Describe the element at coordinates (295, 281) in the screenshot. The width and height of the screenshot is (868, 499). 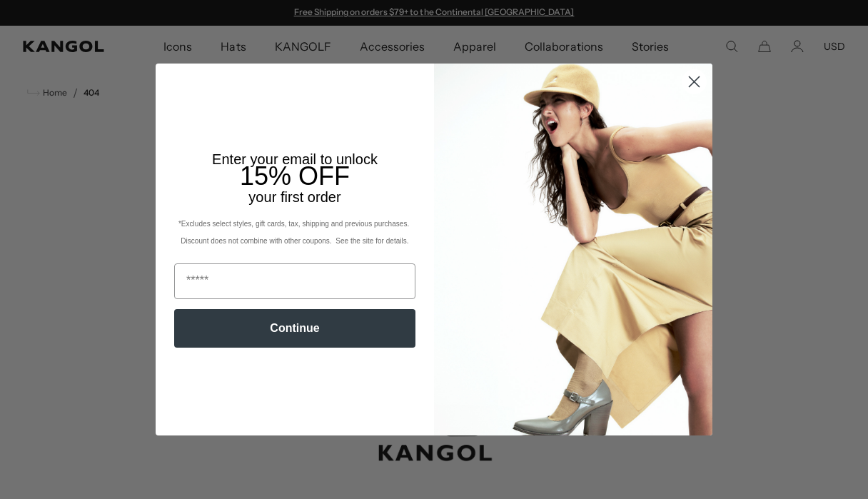
I see `input: Email` at that location.